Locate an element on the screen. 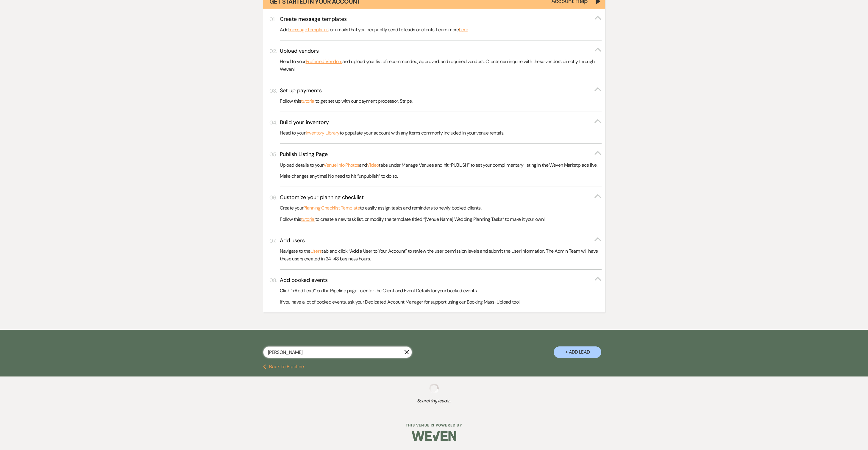  img: loading spinner is located at coordinates (434, 388).